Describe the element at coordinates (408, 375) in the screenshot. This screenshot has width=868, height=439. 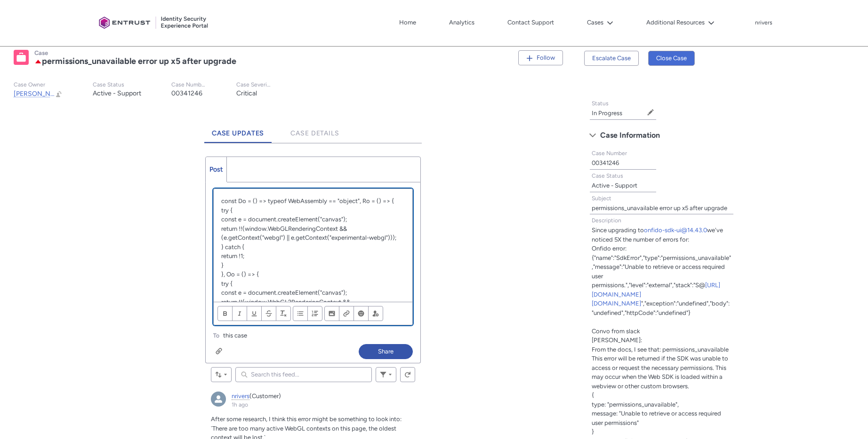
I see `button: Refresh this feed` at that location.